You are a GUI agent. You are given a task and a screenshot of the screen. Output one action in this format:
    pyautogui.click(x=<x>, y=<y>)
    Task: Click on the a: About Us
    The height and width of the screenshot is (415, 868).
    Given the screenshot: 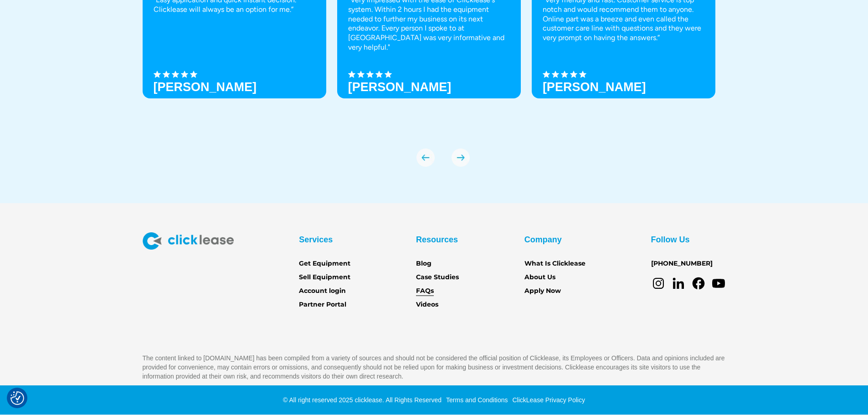 What is the action you would take?
    pyautogui.click(x=540, y=278)
    